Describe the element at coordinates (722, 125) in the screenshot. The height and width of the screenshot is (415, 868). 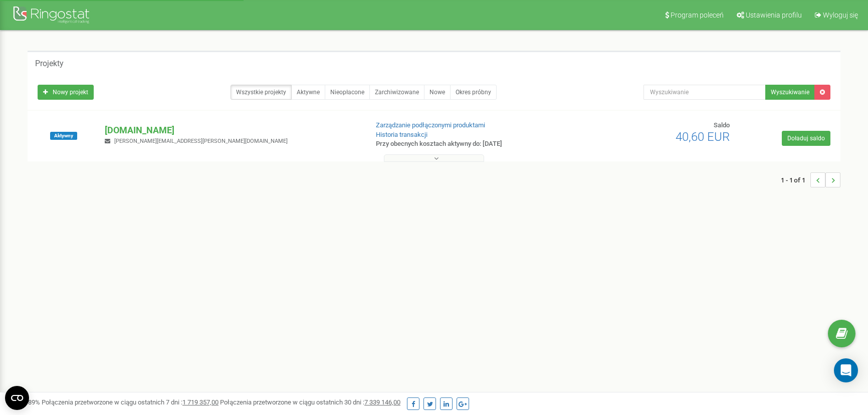
I see `span: Saldo` at that location.